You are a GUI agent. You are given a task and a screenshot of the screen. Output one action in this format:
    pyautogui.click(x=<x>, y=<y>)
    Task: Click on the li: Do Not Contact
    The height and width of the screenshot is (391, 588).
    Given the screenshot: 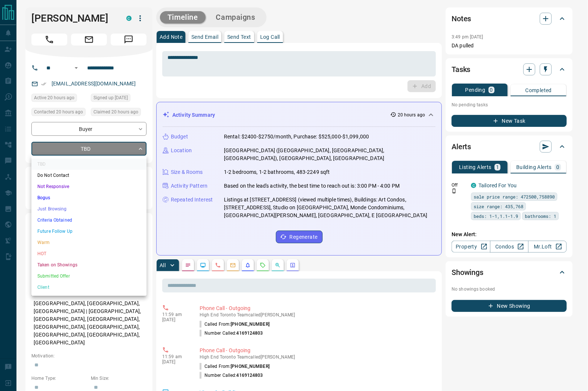 What is the action you would take?
    pyautogui.click(x=89, y=176)
    